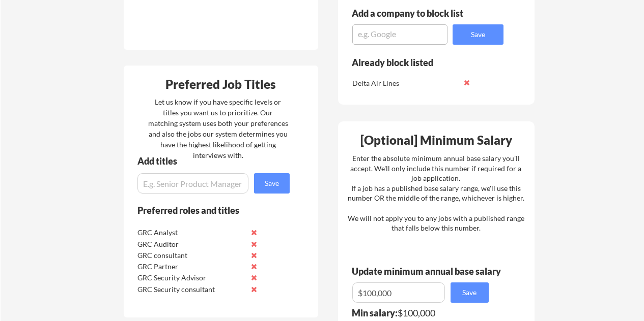  Describe the element at coordinates (218, 129) in the screenshot. I see `div: Let us know if you have specific levels or titles you want us to prioritize. Our matching system ...` at that location.